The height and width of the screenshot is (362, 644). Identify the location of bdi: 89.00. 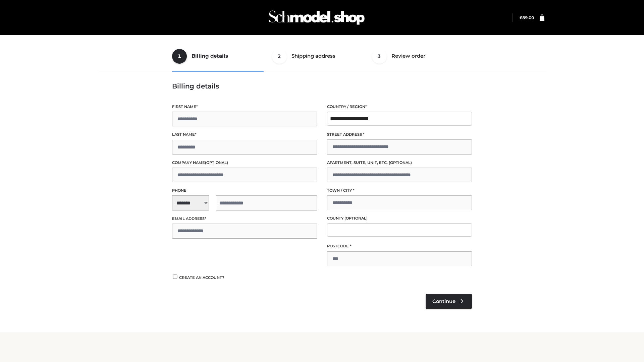
(526, 17).